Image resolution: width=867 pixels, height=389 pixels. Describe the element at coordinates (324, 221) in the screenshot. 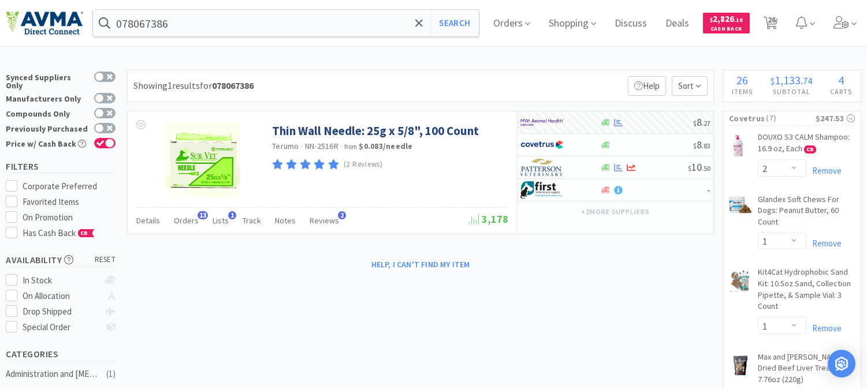

I see `span: Reviews` at that location.